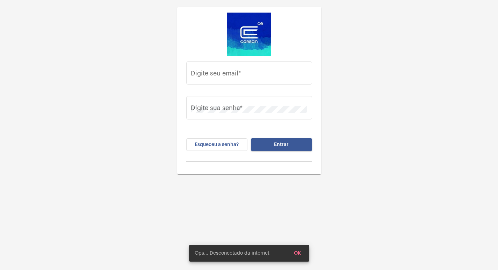  Describe the element at coordinates (232, 254) in the screenshot. I see `span: Ops... Desconectado da internet` at that location.